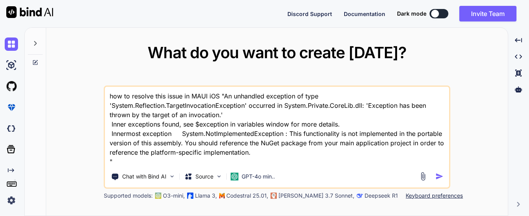 This screenshot has width=529, height=216. Describe the element at coordinates (158, 196) in the screenshot. I see `img: GPT-4` at that location.